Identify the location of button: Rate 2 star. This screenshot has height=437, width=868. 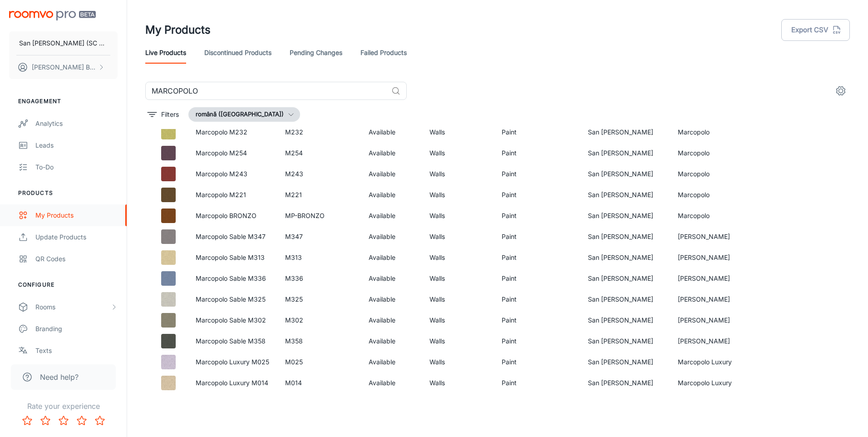
(46, 420).